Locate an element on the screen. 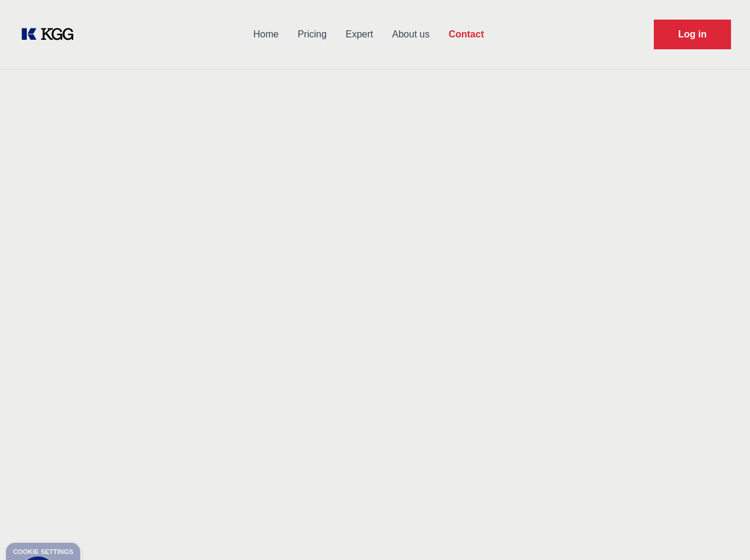 This screenshot has width=750, height=560. a: Request Demo is located at coordinates (692, 34).